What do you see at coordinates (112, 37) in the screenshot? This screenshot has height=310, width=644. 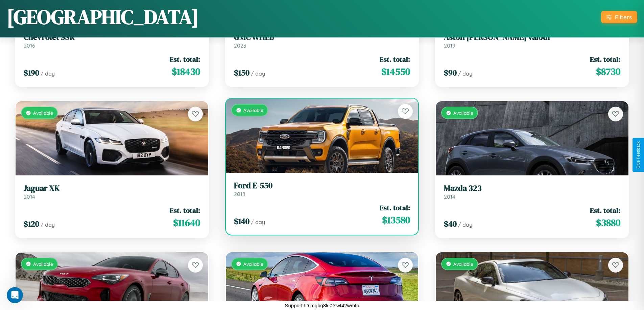 I see `h3: Chevrolet SSR` at bounding box center [112, 37].